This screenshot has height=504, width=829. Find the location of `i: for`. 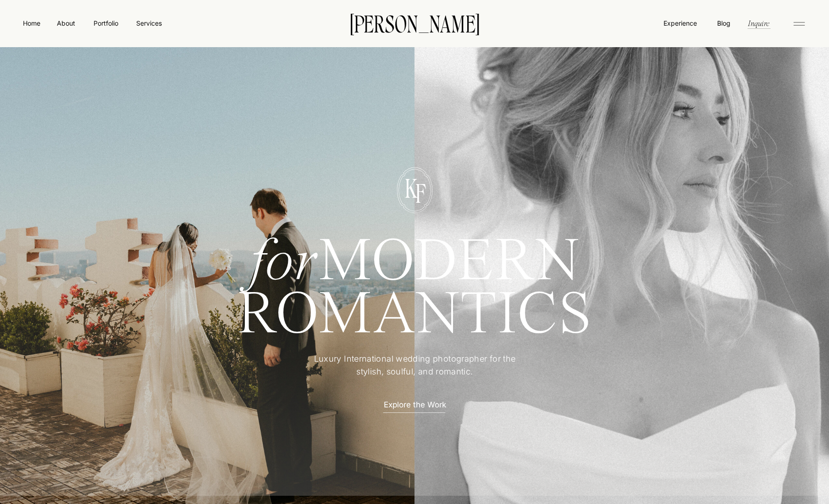

i: for is located at coordinates (284, 263).